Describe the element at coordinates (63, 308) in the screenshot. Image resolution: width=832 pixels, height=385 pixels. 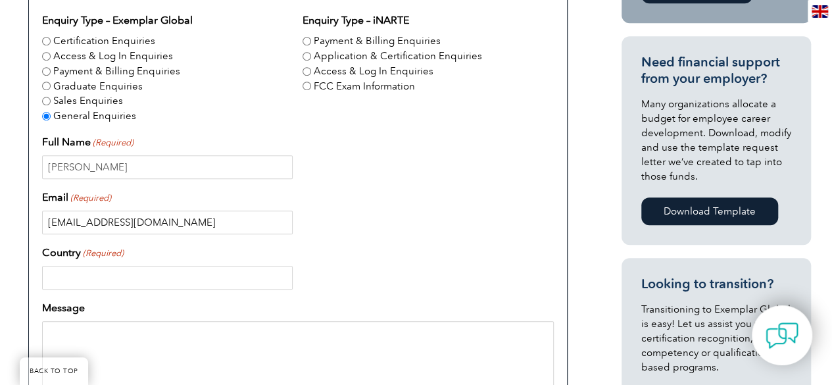
I see `label: Message` at that location.